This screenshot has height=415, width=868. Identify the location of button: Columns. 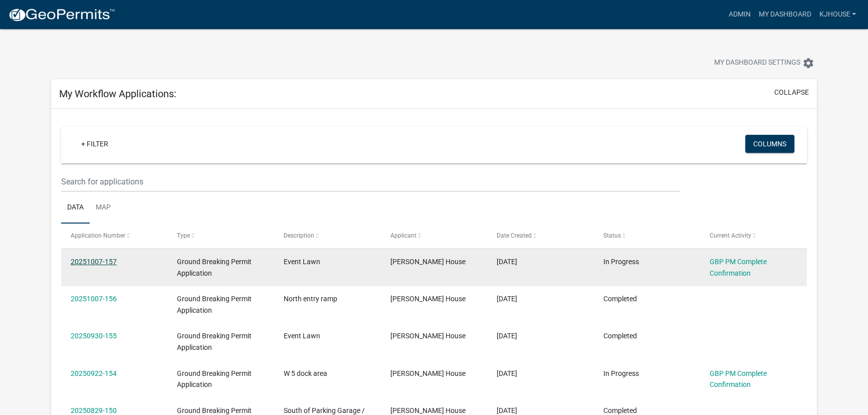
(770, 144).